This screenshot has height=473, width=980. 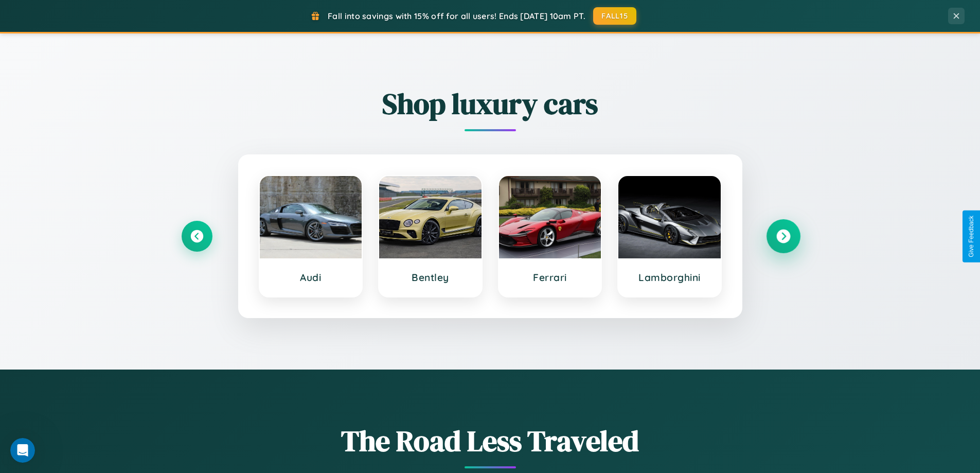 I want to click on h3: Lamborghini, so click(x=669, y=278).